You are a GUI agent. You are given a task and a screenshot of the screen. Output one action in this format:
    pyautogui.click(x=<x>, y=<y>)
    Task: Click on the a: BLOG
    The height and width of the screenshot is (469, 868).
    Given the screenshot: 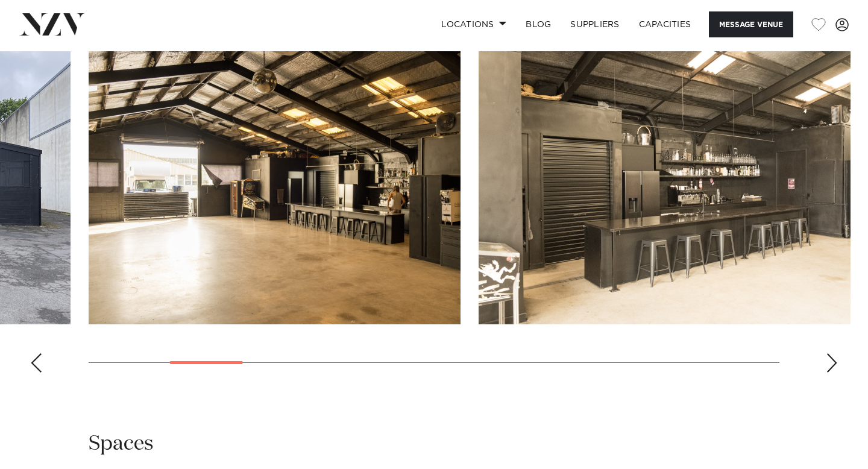 What is the action you would take?
    pyautogui.click(x=539, y=24)
    